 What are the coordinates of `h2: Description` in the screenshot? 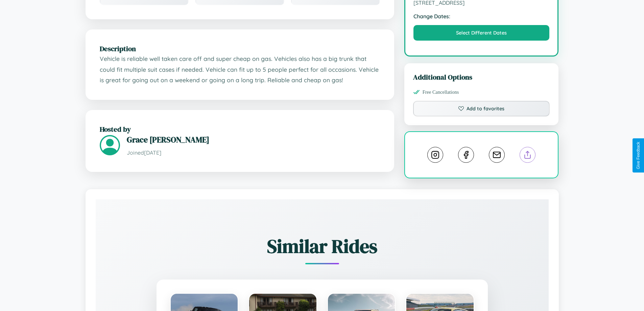 It's located at (240, 48).